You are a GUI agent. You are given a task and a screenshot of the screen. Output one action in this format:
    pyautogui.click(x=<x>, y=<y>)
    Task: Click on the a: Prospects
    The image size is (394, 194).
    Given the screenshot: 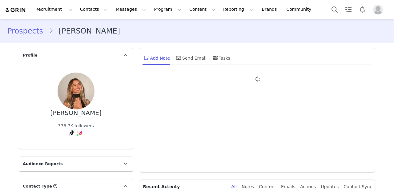 What is the action you would take?
    pyautogui.click(x=28, y=31)
    